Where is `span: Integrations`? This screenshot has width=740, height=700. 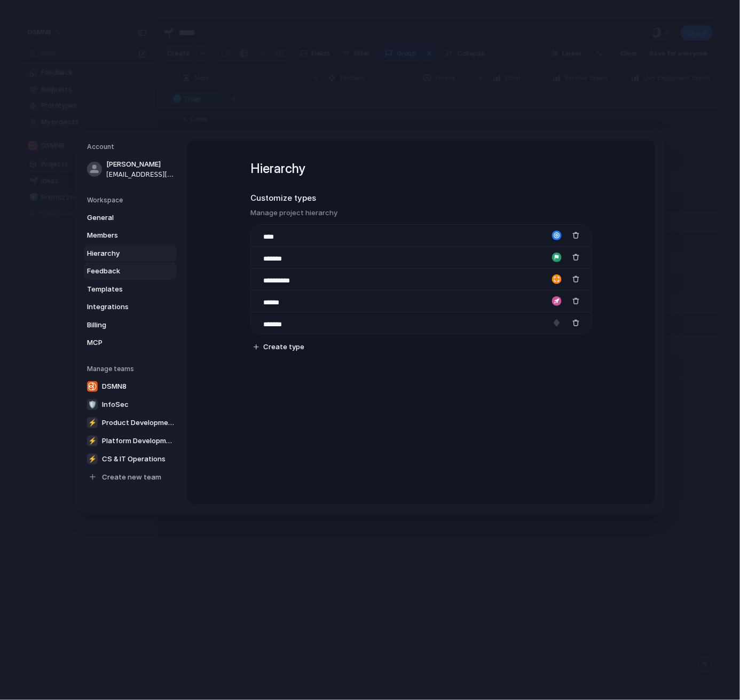
span: Integrations is located at coordinates (121, 307).